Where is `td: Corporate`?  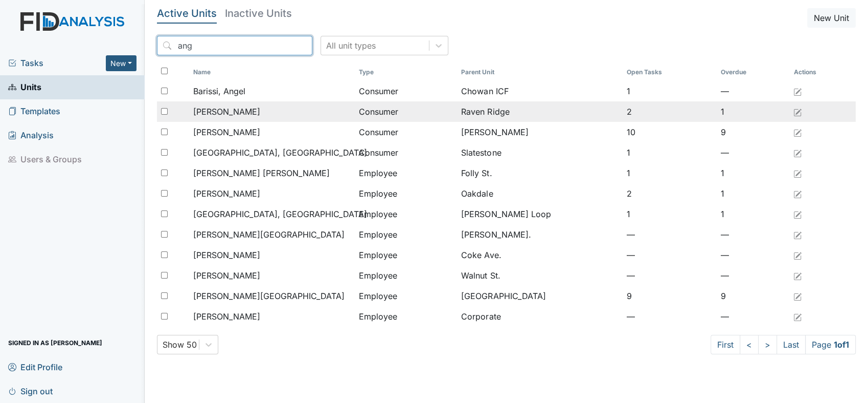
td: Corporate is located at coordinates (540, 316).